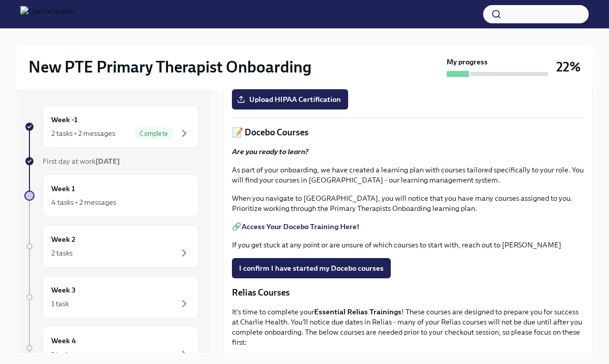  What do you see at coordinates (290, 100) in the screenshot?
I see `span: Upload HIPAA Certification` at bounding box center [290, 100].